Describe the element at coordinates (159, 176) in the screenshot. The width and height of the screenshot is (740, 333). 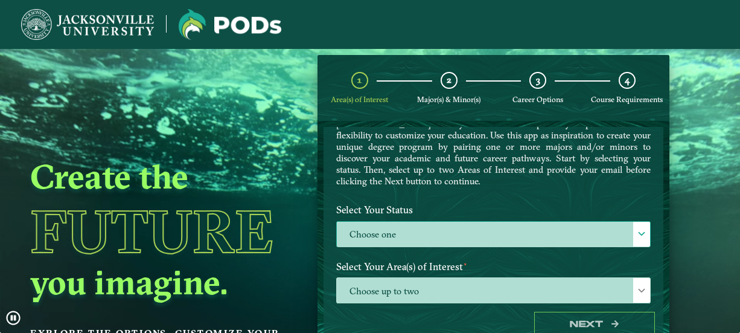
I see `h2: Create the` at that location.